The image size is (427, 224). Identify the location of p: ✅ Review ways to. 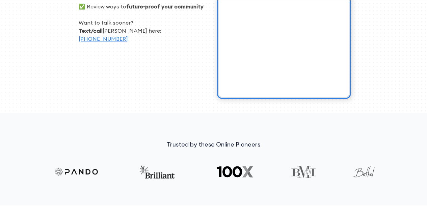
(143, 6).